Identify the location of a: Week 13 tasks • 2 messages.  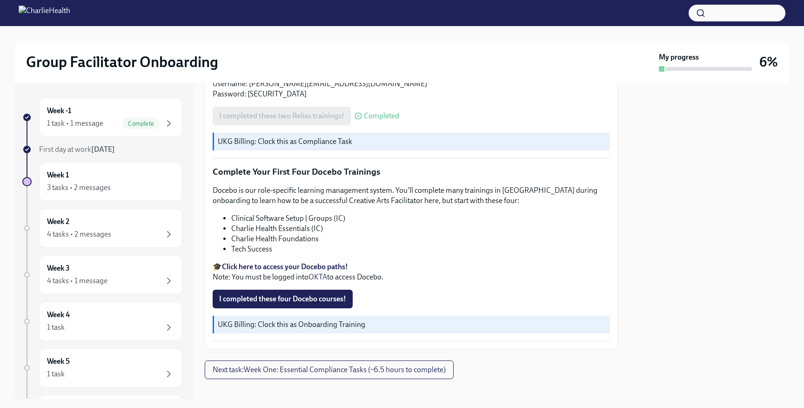
(102, 181).